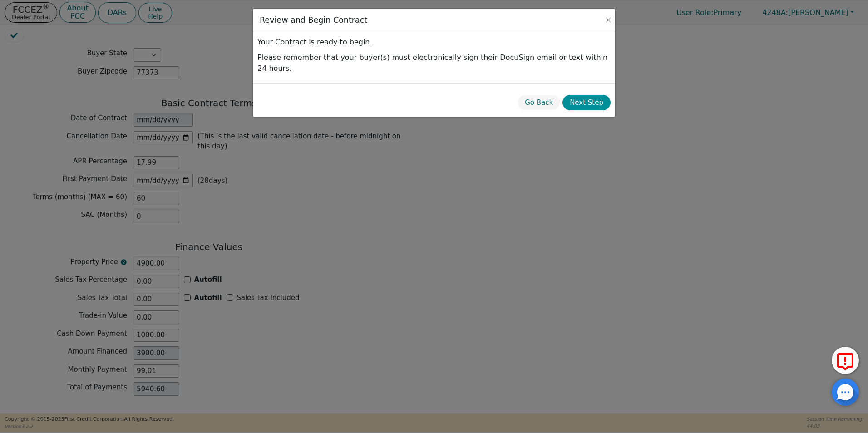  What do you see at coordinates (313, 20) in the screenshot?
I see `h3: Review and Begin Contract` at bounding box center [313, 20].